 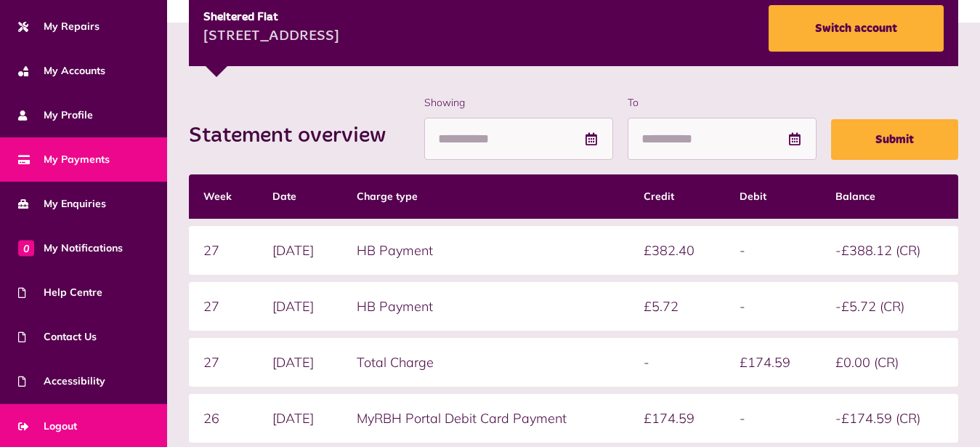 What do you see at coordinates (485, 196) in the screenshot?
I see `th: Charge type` at bounding box center [485, 196].